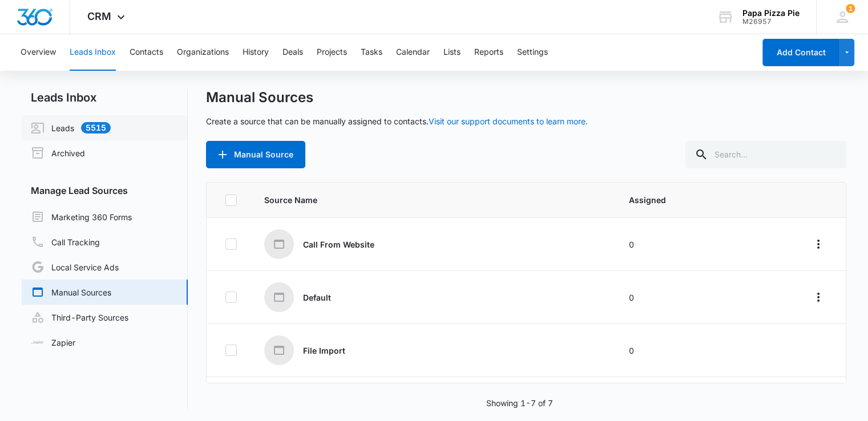 The image size is (868, 421). What do you see at coordinates (256, 155) in the screenshot?
I see `button: Manual Source` at bounding box center [256, 155].